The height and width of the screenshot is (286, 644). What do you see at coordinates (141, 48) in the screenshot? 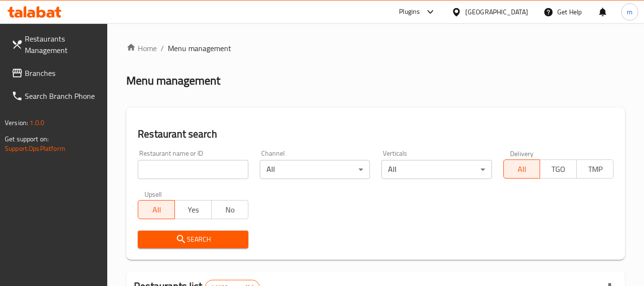
I see `a: Home` at bounding box center [141, 48].